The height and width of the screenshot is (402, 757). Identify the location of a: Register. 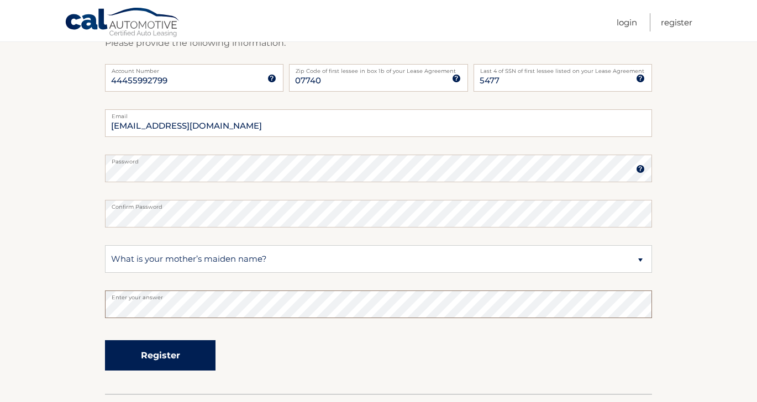
(676, 22).